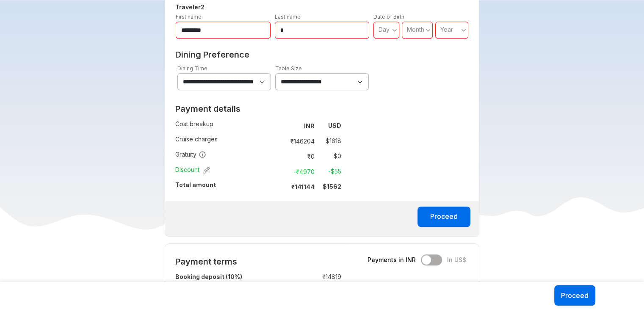 This screenshot has width=644, height=309. What do you see at coordinates (322, 55) in the screenshot?
I see `h2: Dining Preference` at bounding box center [322, 55].